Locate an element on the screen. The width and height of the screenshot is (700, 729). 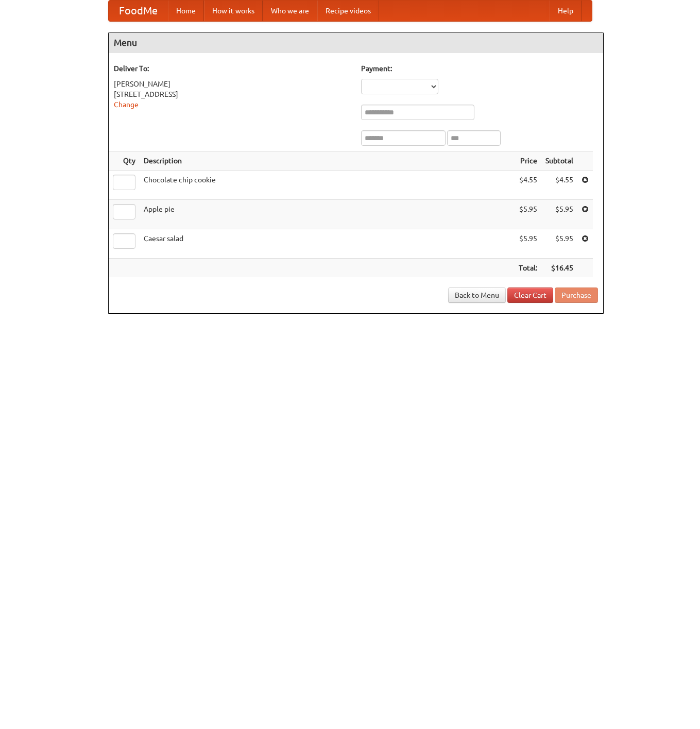
h4: Menu is located at coordinates (356, 43).